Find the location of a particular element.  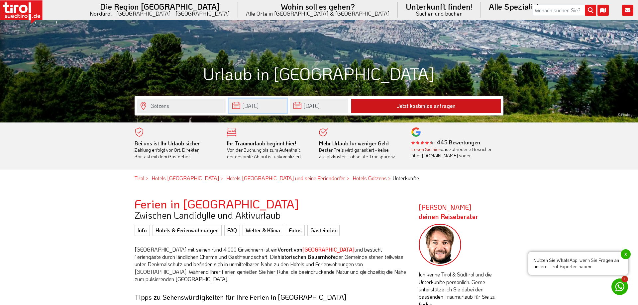

b: - 445 Bewertungen is located at coordinates (446, 142).